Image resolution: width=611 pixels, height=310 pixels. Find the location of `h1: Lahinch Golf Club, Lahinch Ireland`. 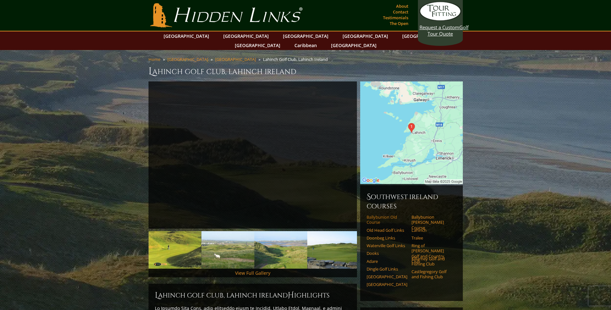

h1: Lahinch Golf Club, Lahinch Ireland is located at coordinates (306, 71).